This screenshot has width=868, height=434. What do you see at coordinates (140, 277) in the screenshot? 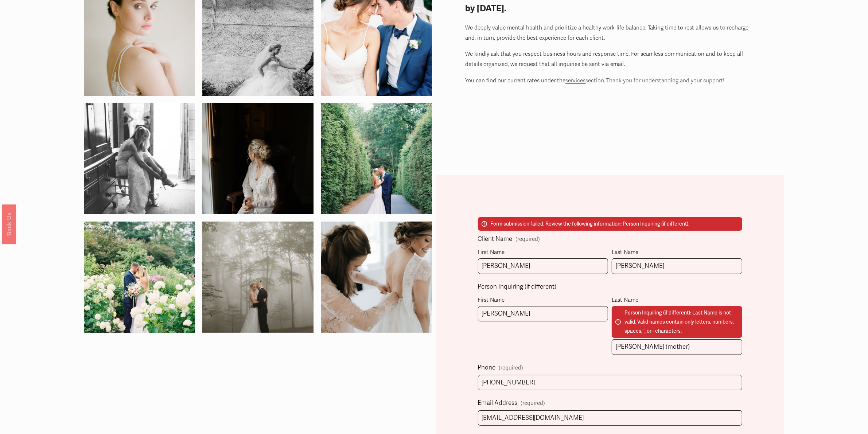
I see `img: 14305484_1259623107382072_1992716122685880553_o.jpg` at bounding box center [140, 277].